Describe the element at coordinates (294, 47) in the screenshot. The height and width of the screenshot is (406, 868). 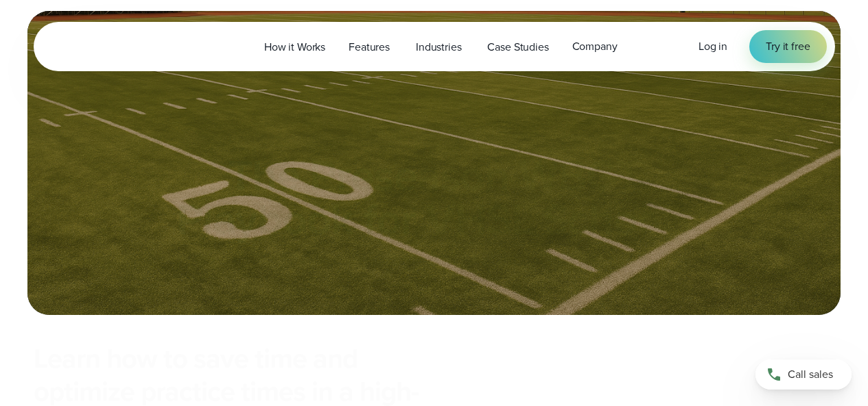
I see `a: How it Works` at that location.